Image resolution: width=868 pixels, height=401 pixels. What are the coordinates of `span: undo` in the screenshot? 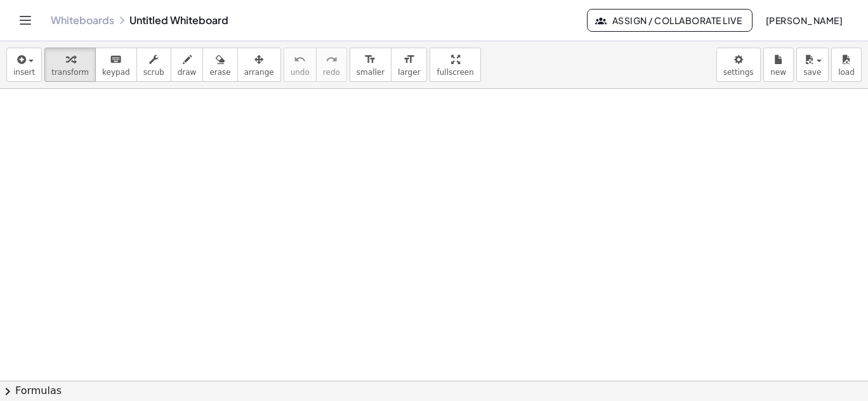 It's located at (300, 73).